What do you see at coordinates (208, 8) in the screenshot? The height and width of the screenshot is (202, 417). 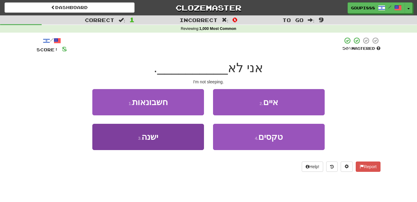 I see `a: Clozemaster` at bounding box center [208, 8].